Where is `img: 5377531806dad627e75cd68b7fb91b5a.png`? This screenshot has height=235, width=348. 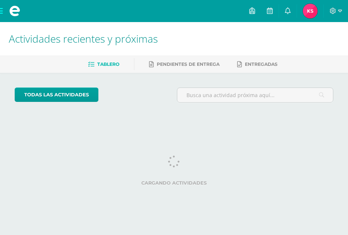
img: 5377531806dad627e75cd68b7fb91b5a.png is located at coordinates (310, 11).